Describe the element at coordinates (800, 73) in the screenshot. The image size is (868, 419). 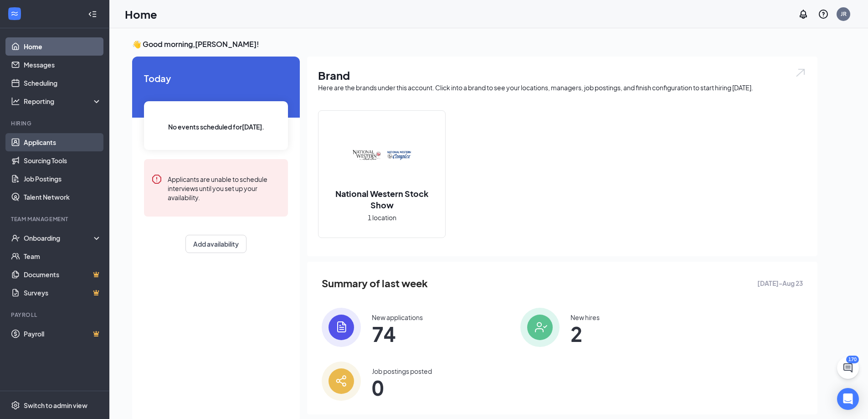
I see `img: open.6027fd2a22e1237b5b06.svg` at that location.